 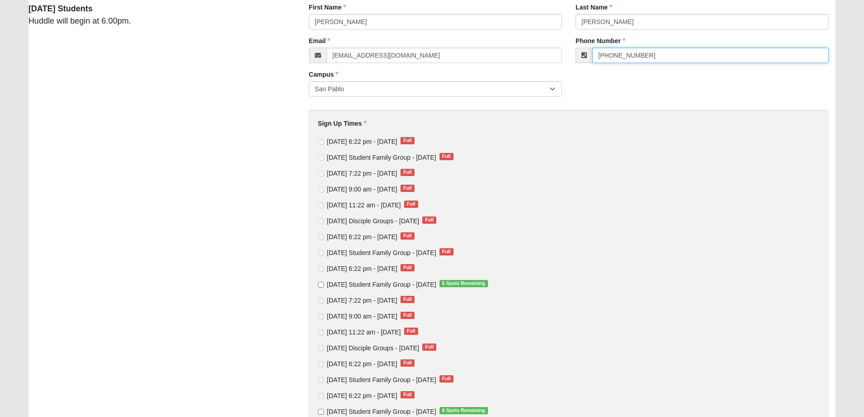 What do you see at coordinates (327, 7) in the screenshot?
I see `label: First Name` at bounding box center [327, 7].